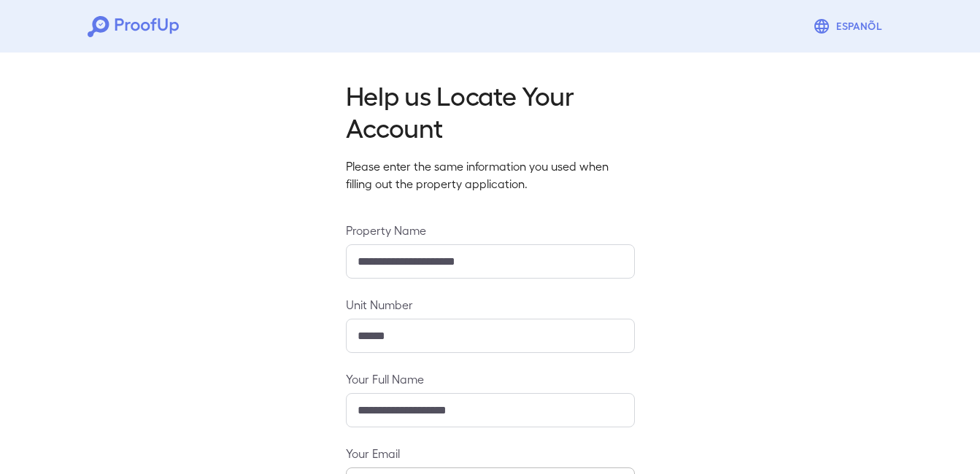 The width and height of the screenshot is (980, 474). Describe the element at coordinates (490, 111) in the screenshot. I see `h2: Help us Locate Your Account` at that location.